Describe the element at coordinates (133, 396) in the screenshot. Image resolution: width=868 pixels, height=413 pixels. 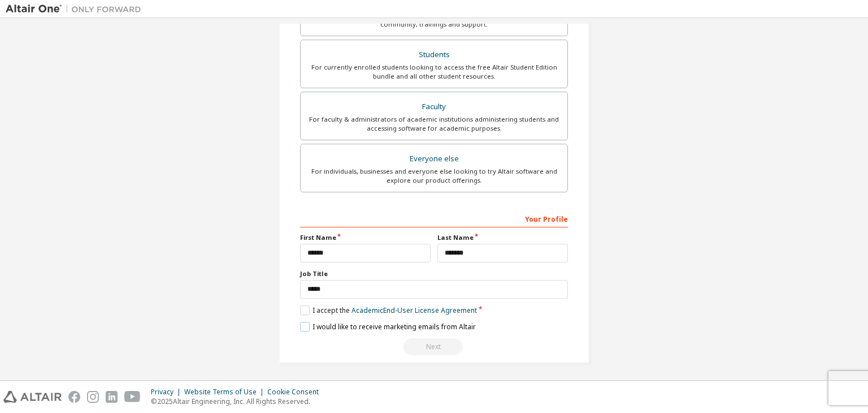
I see `img: youtube.svg` at that location.